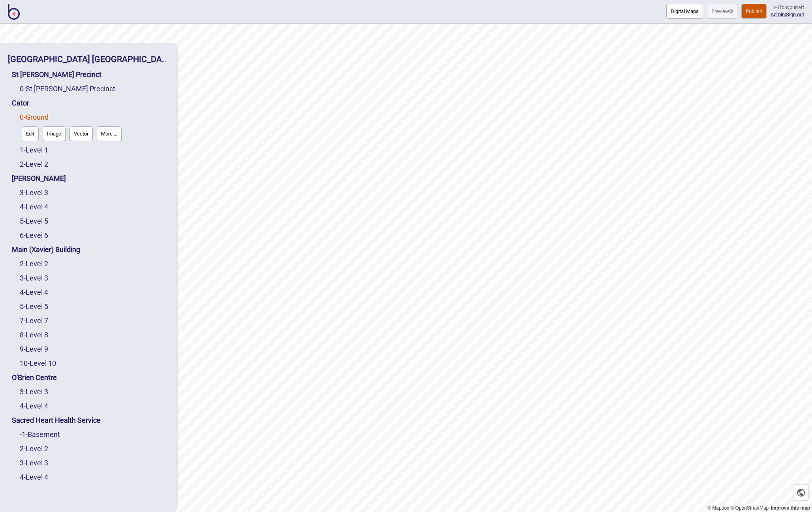 The height and width of the screenshot is (512, 812). I want to click on a: 7-Level 7, so click(34, 320).